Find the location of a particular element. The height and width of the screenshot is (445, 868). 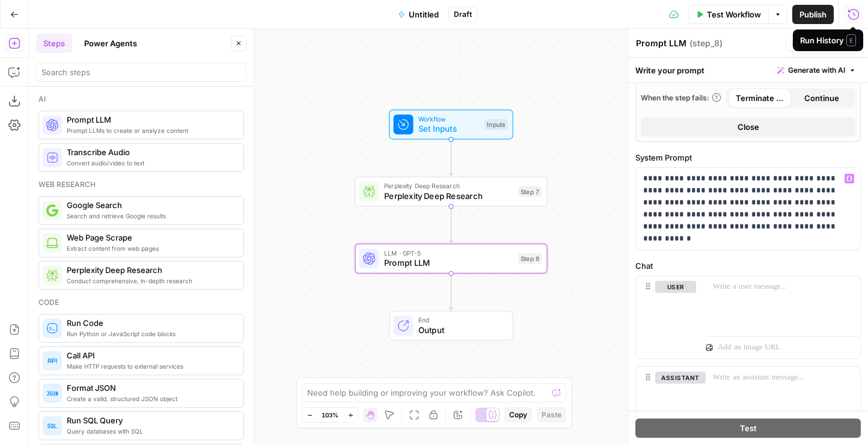

g: Edge from start to step_7 is located at coordinates (451, 158).